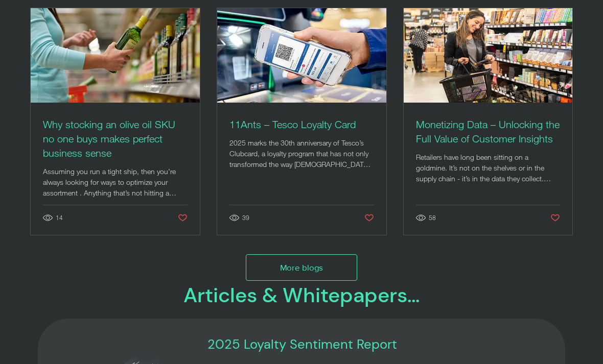 Image resolution: width=603 pixels, height=364 pixels. Describe the element at coordinates (302, 153) in the screenshot. I see `div: 2025 marks the 30th anniversary of Tesco’s Clubcard, a loyalty program that has not only transfor...` at that location.